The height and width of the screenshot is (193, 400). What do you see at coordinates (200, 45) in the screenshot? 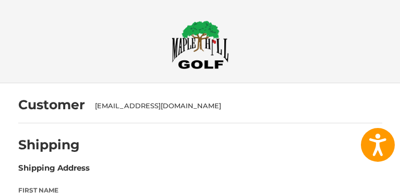
I see `img: Maple Hill Golf` at bounding box center [200, 45].